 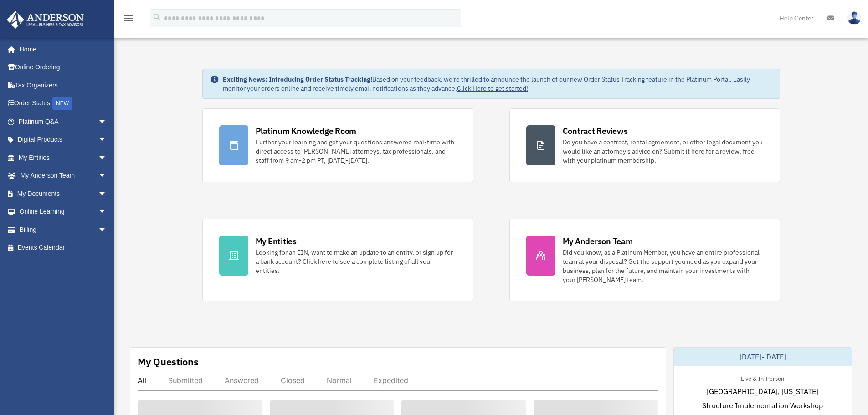 I want to click on a: Online Learningarrow_drop_down, so click(x=63, y=212).